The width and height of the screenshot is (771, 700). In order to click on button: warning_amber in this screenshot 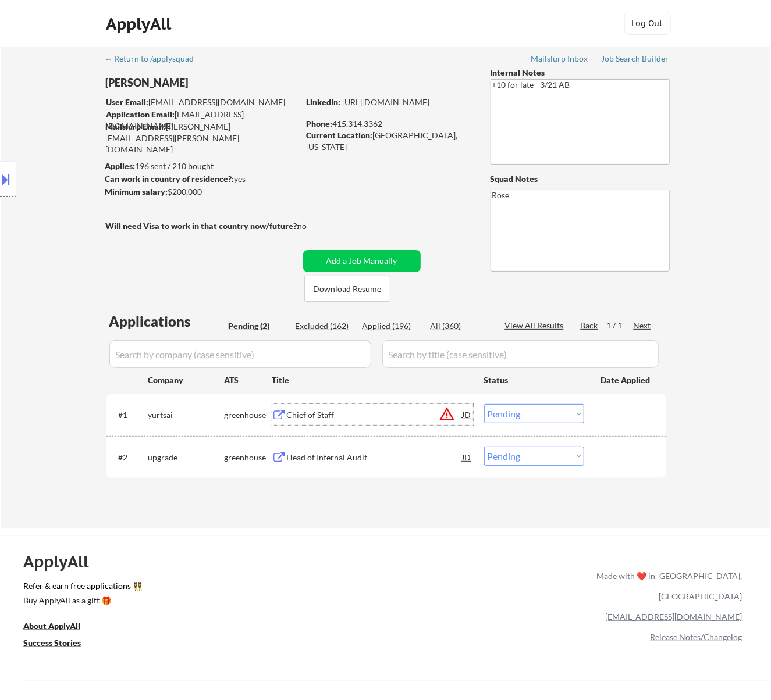, I will do `click(447, 413)`.